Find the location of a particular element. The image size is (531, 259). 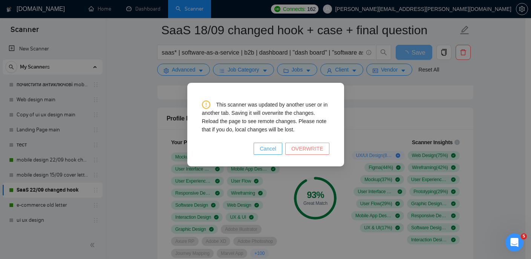

button: OVERWRITE is located at coordinates (307, 149).